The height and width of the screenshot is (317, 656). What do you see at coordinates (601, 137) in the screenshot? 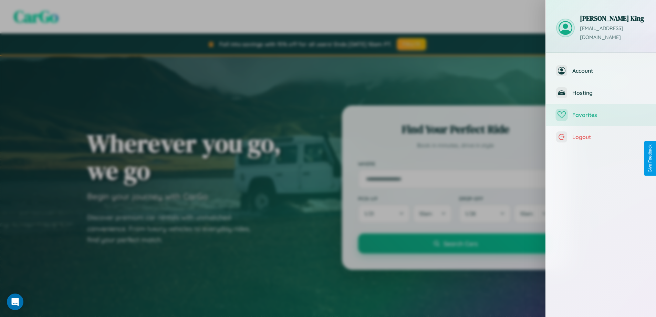
I see `button: Logout` at bounding box center [601, 137].